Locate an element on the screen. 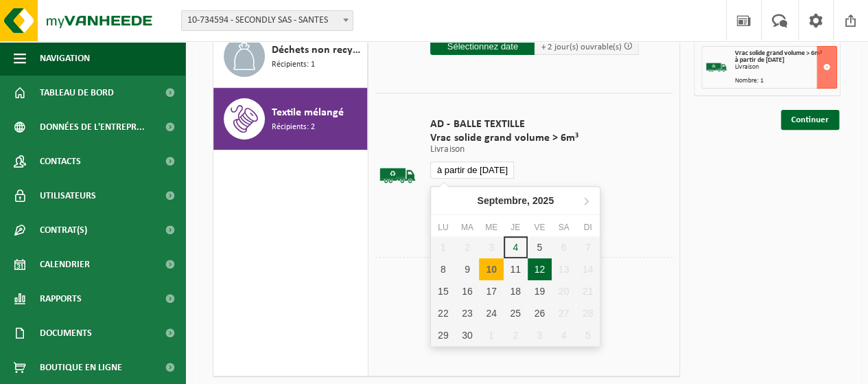 This screenshot has height=384, width=868. div: 3 is located at coordinates (540, 335).